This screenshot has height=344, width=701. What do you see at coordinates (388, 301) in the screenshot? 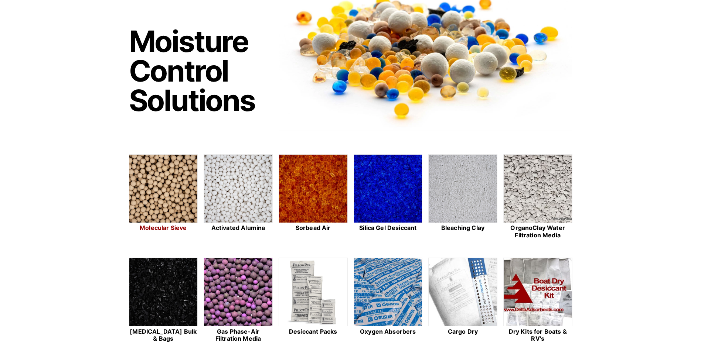
I see `a: Oxygen Absorbers` at bounding box center [388, 301].